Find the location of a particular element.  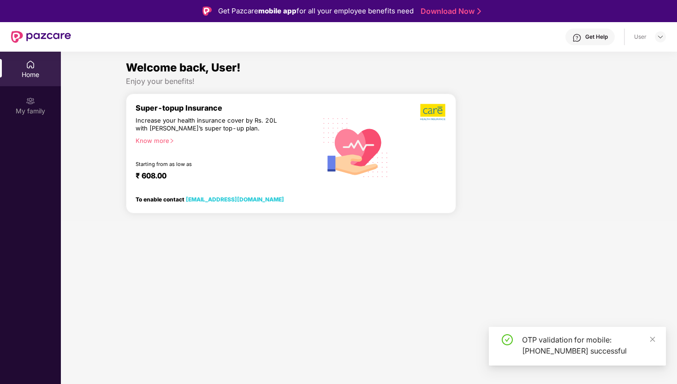

div: ₹ 608.00 is located at coordinates (221, 177).